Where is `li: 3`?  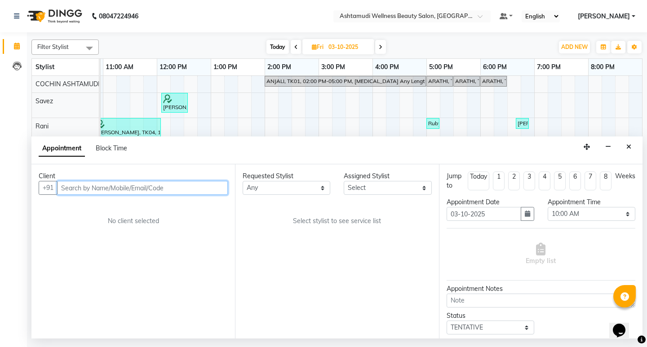 li: 3 is located at coordinates (530, 181).